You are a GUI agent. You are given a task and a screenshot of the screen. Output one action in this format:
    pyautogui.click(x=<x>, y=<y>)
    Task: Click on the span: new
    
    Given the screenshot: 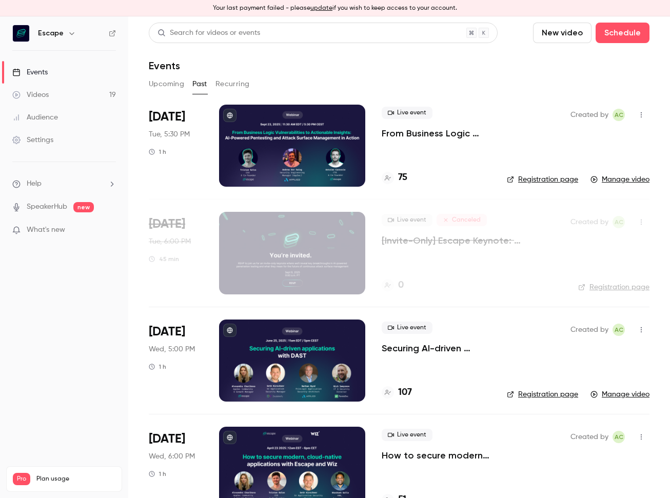 What is the action you would take?
    pyautogui.click(x=84, y=207)
    